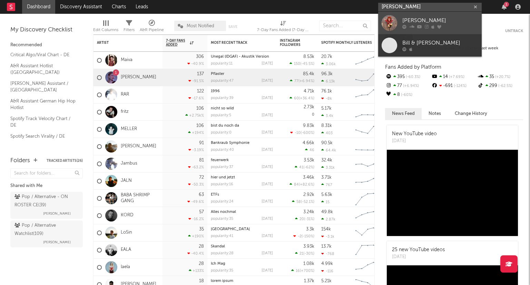  I want to click on div: Recommended, so click(47, 45).